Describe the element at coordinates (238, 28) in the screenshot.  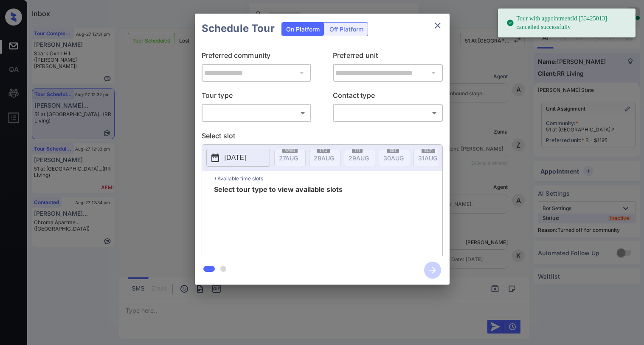
I see `h2: Schedule Tour` at that location.